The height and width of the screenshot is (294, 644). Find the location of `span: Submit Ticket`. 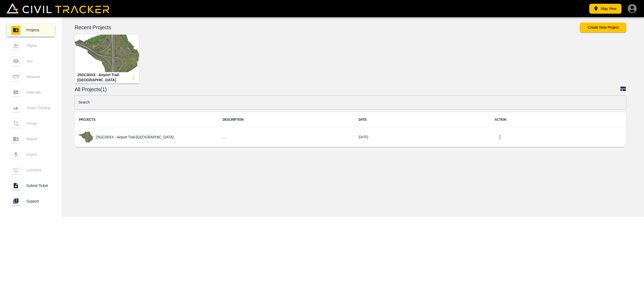

span: Submit Ticket is located at coordinates (39, 186).